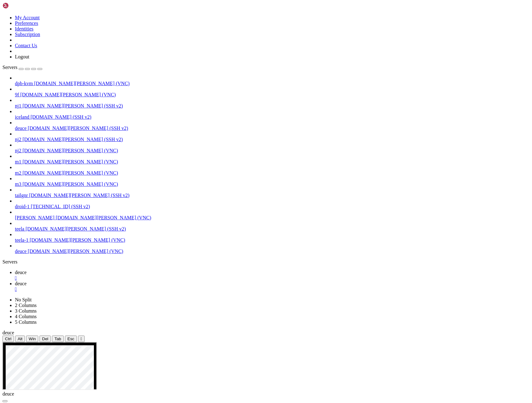 The image size is (532, 403). Describe the element at coordinates (45, 339) in the screenshot. I see `span: Del` at that location.